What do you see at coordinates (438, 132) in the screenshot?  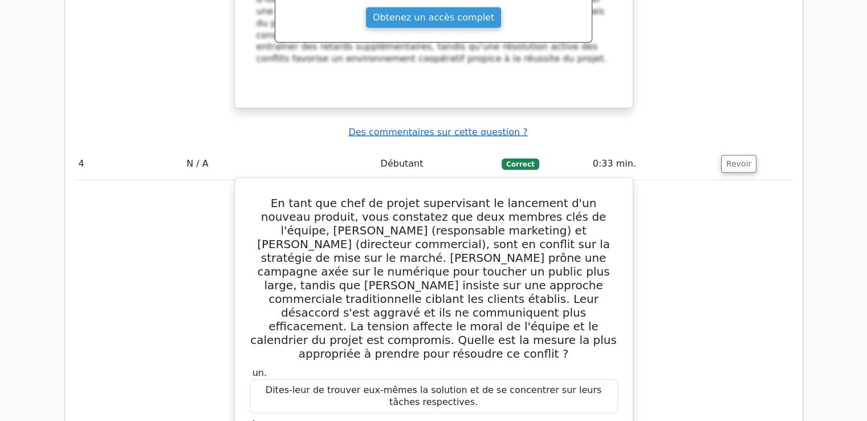 I see `a: Des commentaires sur cette question ?` at bounding box center [438, 132].